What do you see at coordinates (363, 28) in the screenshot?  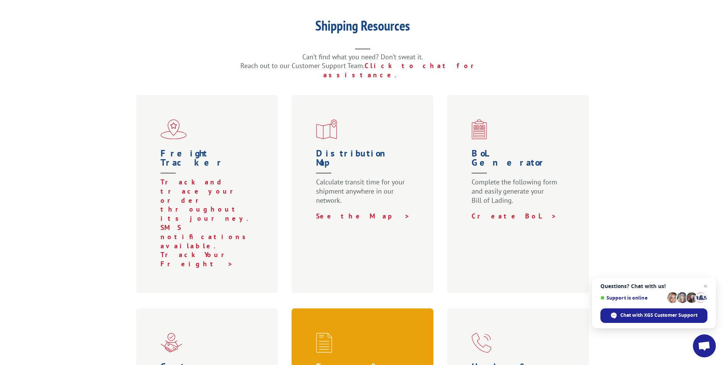 I see `h1: Shipping Resources` at bounding box center [363, 28].